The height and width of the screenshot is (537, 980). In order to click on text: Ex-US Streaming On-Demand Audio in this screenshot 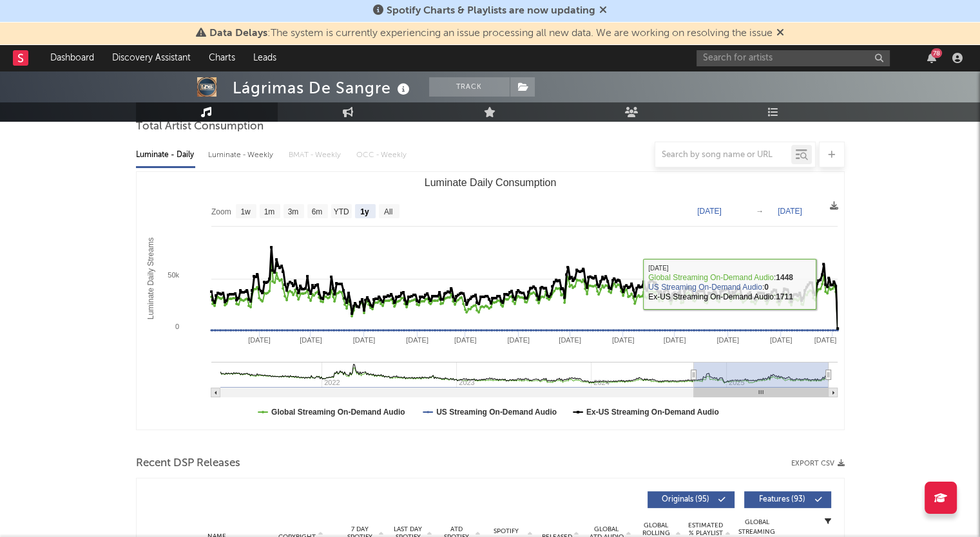, I will do `click(652, 412)`.